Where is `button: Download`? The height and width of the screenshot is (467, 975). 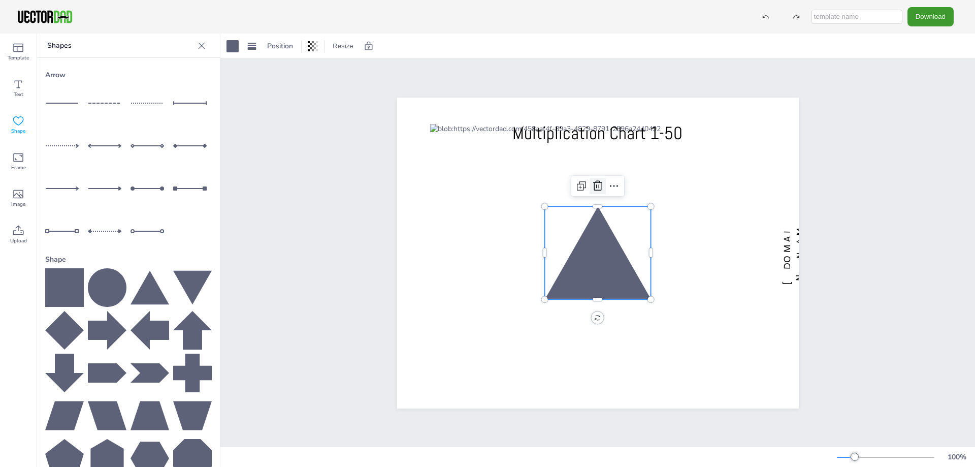
button: Download is located at coordinates (930, 16).